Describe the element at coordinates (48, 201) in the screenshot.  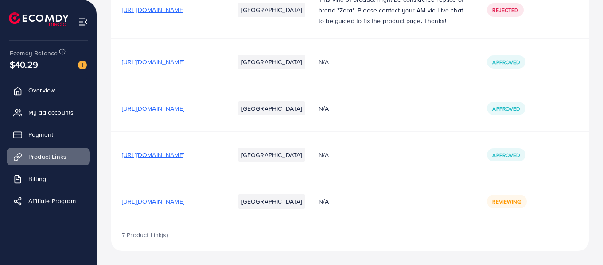
I see `a: Affiliate Program` at that location.